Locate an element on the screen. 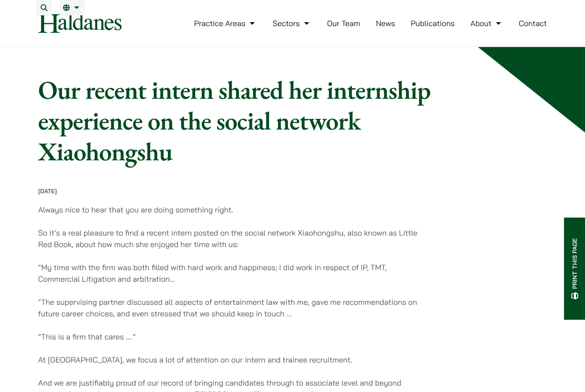 This screenshot has height=392, width=585. img: Logo of Haldanes is located at coordinates (80, 23).